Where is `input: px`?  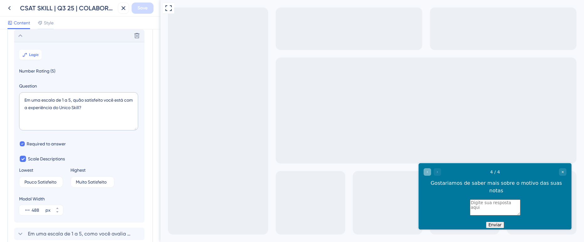
input: px is located at coordinates (38, 211).